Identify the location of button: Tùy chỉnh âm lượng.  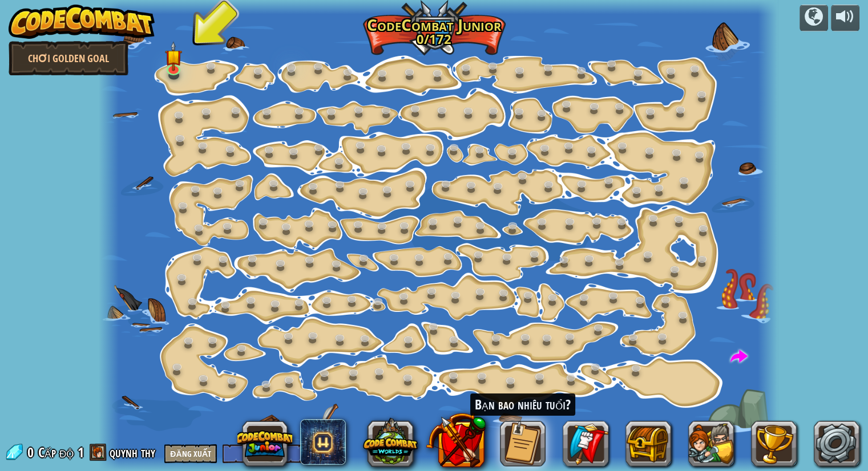
(845, 18).